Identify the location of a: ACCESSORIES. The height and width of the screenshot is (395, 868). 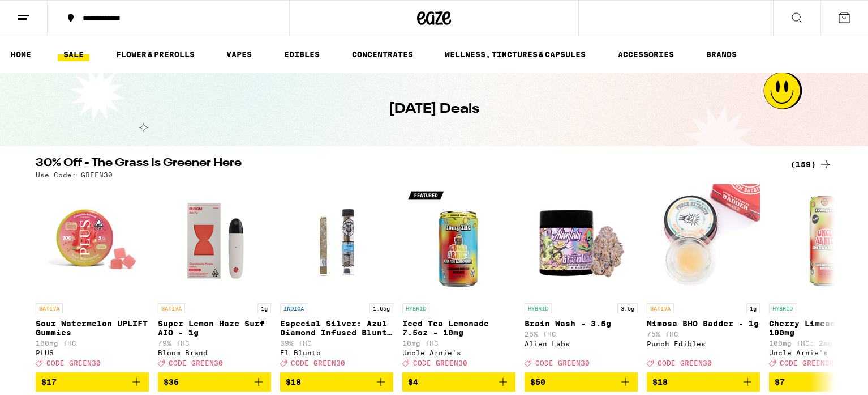
(645, 55).